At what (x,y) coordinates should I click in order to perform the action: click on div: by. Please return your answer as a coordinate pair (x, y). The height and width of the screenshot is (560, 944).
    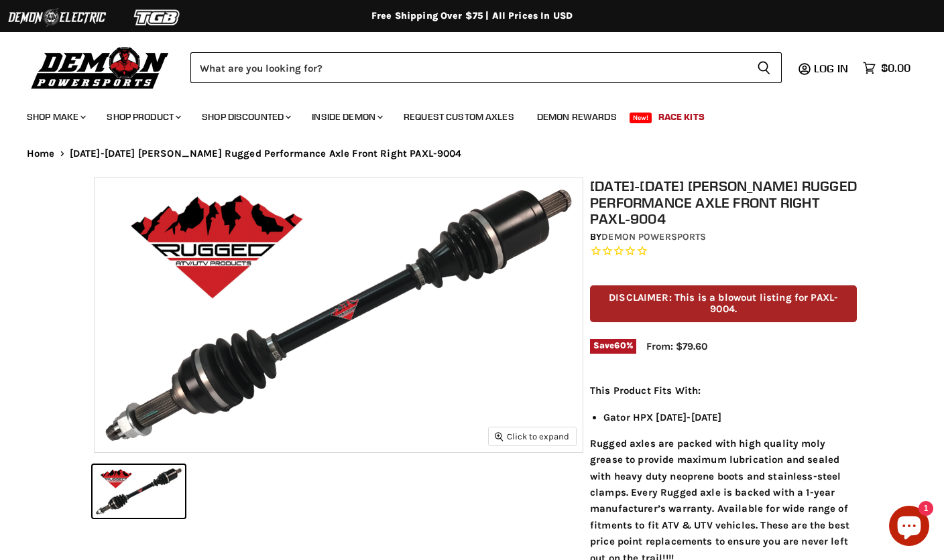
    Looking at the image, I should click on (724, 237).